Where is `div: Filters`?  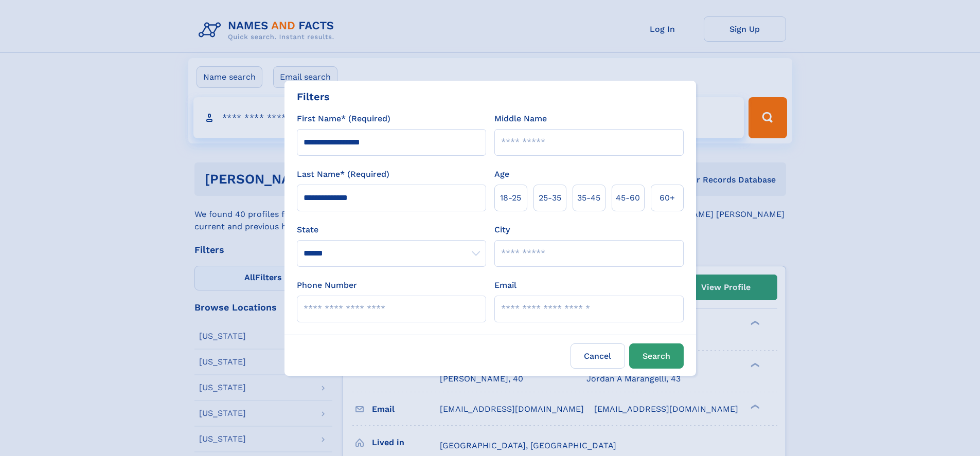 div: Filters is located at coordinates (313, 97).